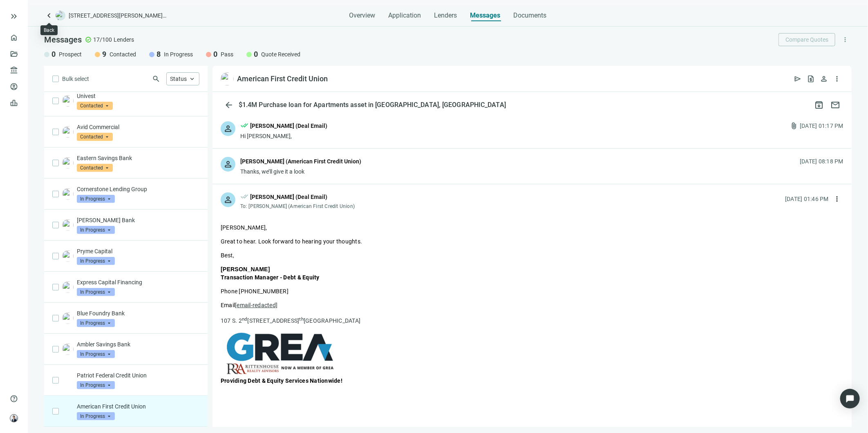 The height and width of the screenshot is (433, 868). Describe the element at coordinates (138, 313) in the screenshot. I see `p: Blue Foundry Bank` at that location.